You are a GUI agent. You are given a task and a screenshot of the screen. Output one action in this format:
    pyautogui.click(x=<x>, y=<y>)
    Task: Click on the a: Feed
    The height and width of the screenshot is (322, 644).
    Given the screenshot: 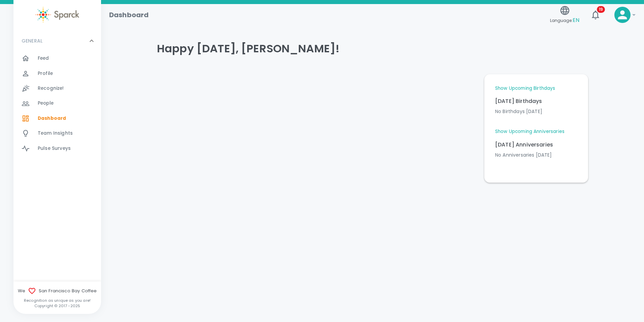 What is the action you would take?
    pyautogui.click(x=57, y=58)
    